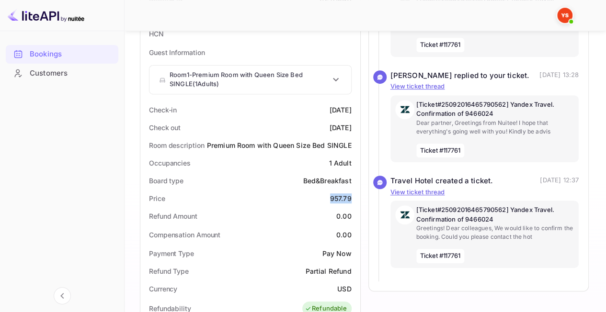 The image size is (606, 312). I want to click on div: Occupancies, so click(170, 163).